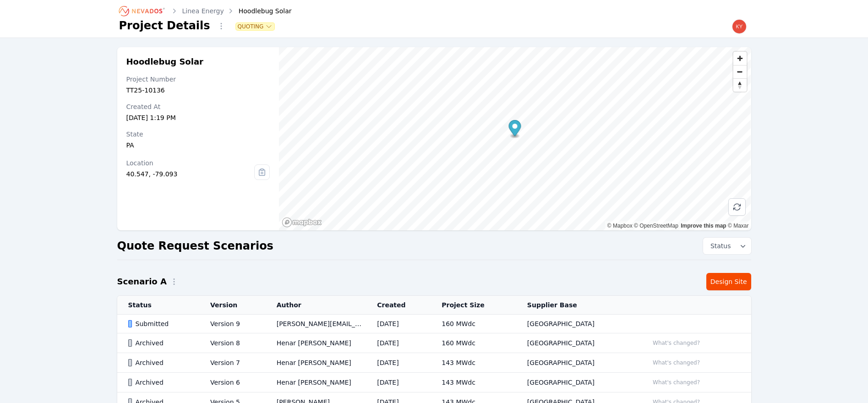 The height and width of the screenshot is (403, 868). Describe the element at coordinates (203, 11) in the screenshot. I see `a: Linea Energy` at that location.